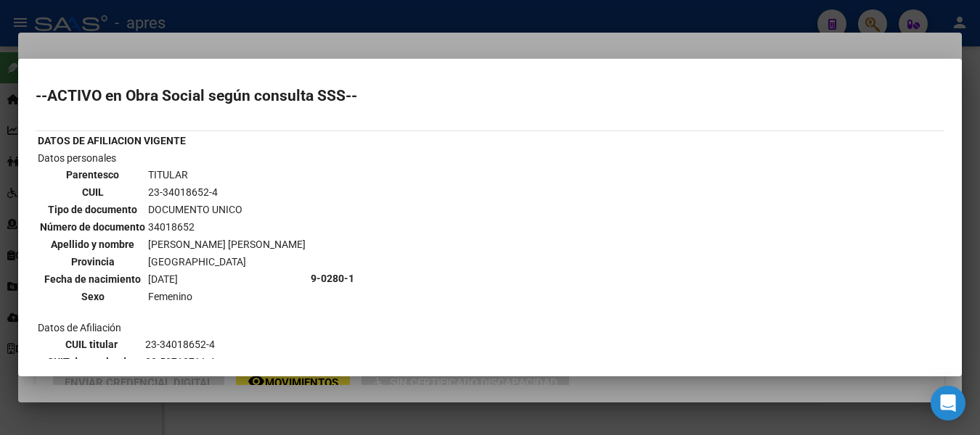 The height and width of the screenshot is (435, 980). I want to click on td: Femenino, so click(227, 297).